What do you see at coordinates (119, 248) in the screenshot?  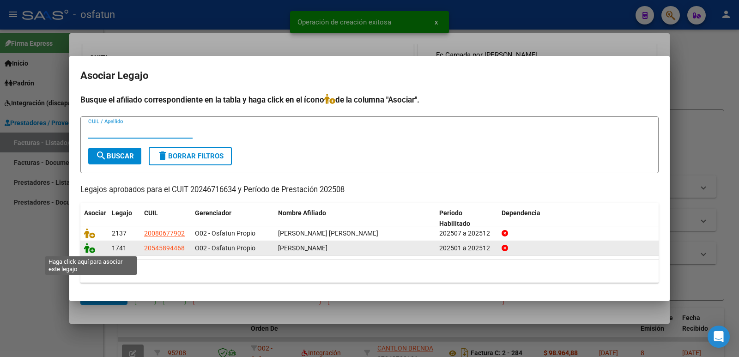 I see `span: 1741` at bounding box center [119, 248].